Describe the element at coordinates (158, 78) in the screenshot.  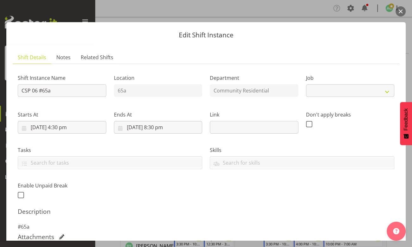
I see `label: Location` at that location.